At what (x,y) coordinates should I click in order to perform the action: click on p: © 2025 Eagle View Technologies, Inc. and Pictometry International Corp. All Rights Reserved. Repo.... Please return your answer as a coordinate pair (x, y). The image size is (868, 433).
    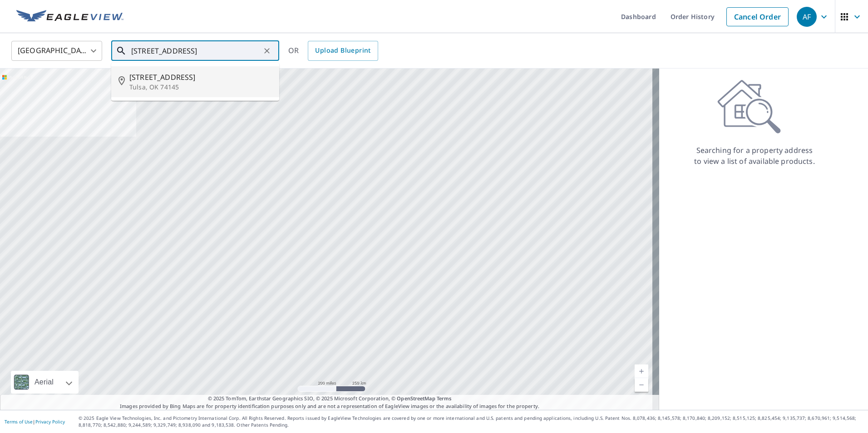
    Looking at the image, I should click on (471, 422).